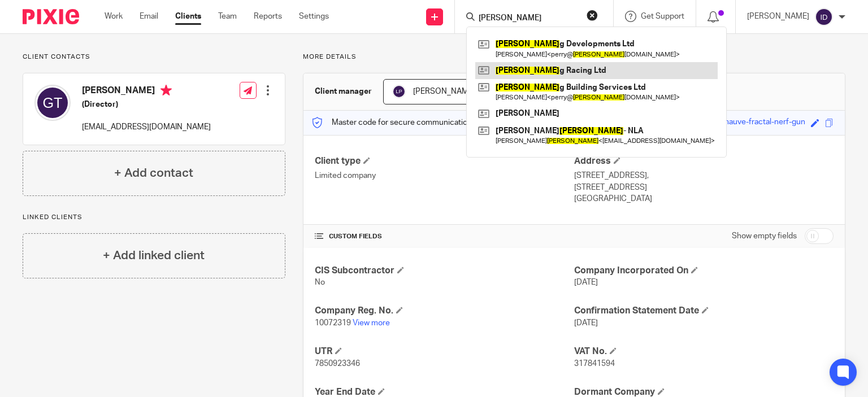  What do you see at coordinates (320, 283) in the screenshot?
I see `span: No` at bounding box center [320, 283].